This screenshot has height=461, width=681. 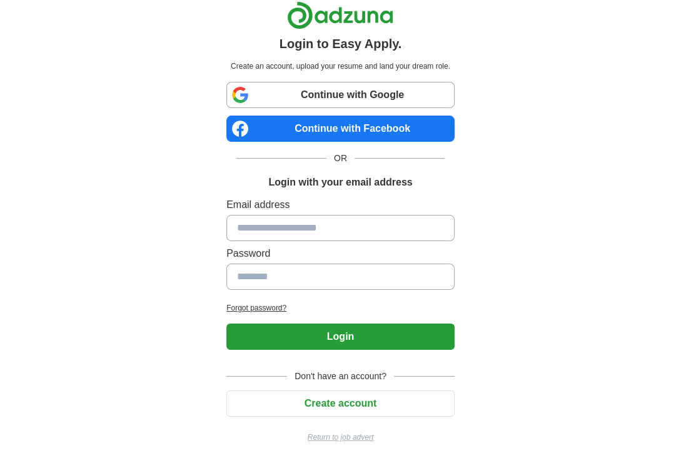 What do you see at coordinates (340, 337) in the screenshot?
I see `button: Login` at bounding box center [340, 337].